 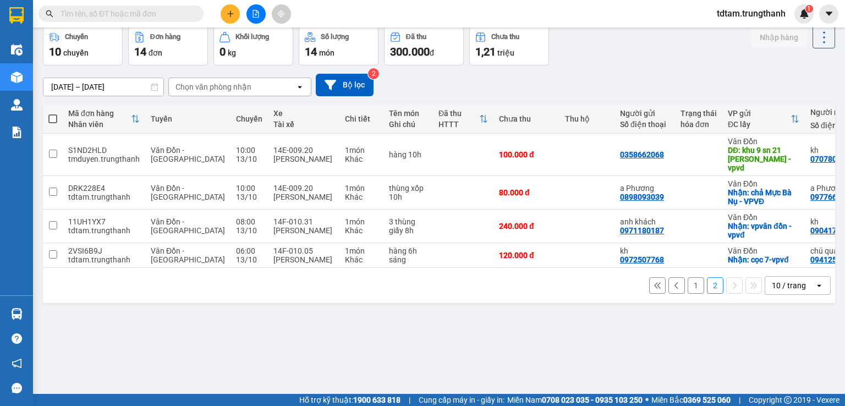 What do you see at coordinates (104, 159) in the screenshot?
I see `div: tmduyen.trungthanh` at bounding box center [104, 159].